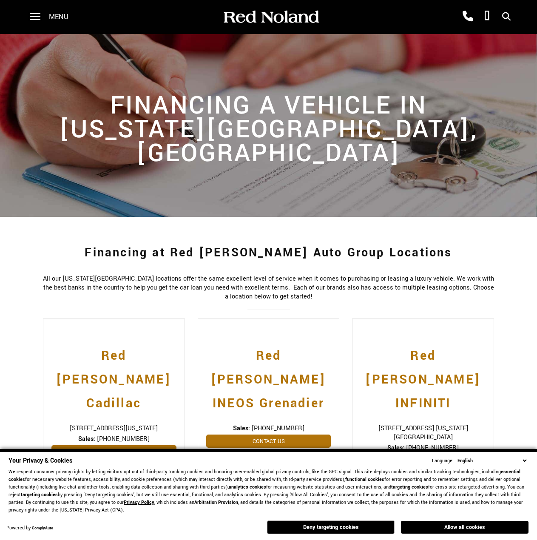 Image resolution: width=537 pixels, height=540 pixels. I want to click on u: Privacy Policy, so click(139, 502).